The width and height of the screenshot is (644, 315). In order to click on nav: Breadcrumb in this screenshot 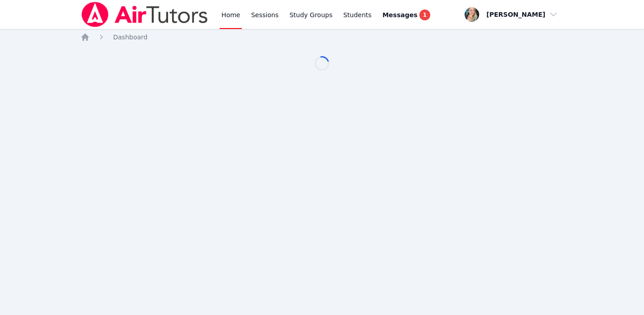, I will do `click(322, 37)`.